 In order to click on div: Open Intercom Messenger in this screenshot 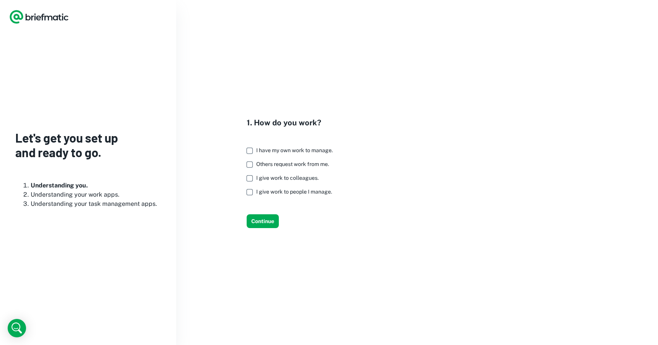, I will do `click(17, 328)`.